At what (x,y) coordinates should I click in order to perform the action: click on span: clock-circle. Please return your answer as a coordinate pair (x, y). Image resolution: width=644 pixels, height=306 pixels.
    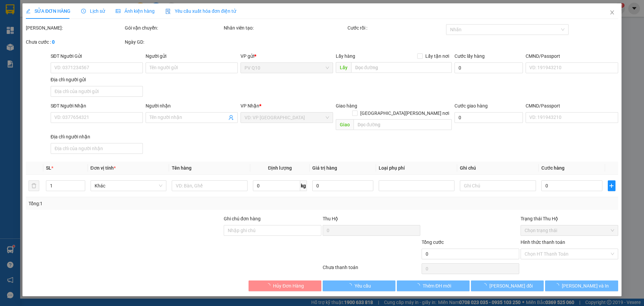
    Looking at the image, I should click on (84, 11).